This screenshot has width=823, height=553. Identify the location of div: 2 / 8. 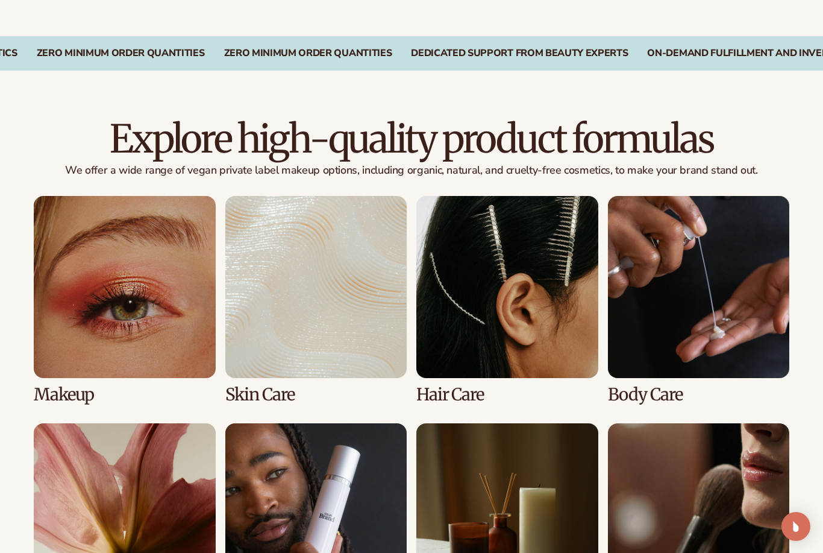
(316, 300).